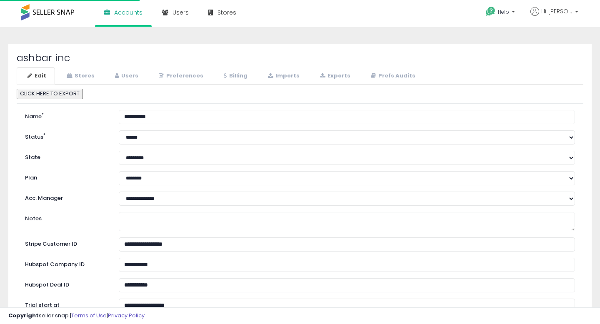 This screenshot has width=600, height=324. I want to click on strong: Copyright, so click(23, 315).